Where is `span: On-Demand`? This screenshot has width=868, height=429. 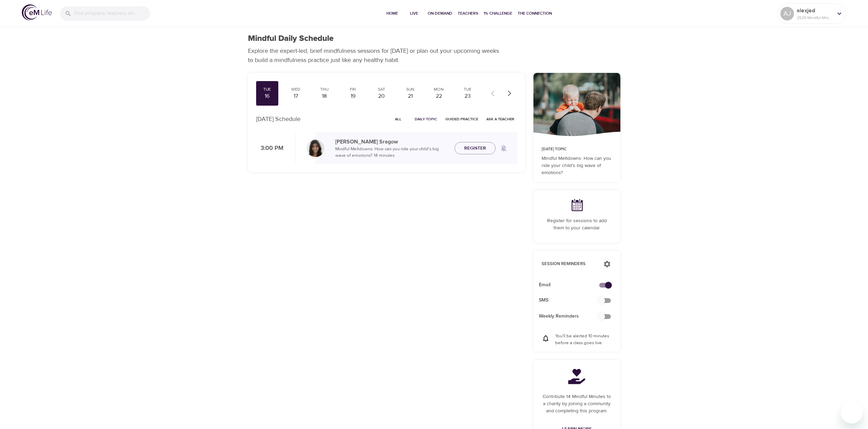 span: On-Demand is located at coordinates (440, 13).